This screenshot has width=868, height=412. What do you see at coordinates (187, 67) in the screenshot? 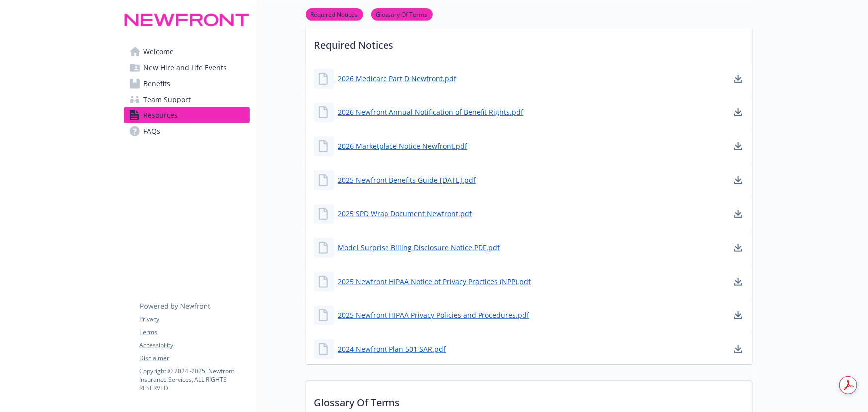
I see `a: New Hire and Life Events` at bounding box center [187, 67].